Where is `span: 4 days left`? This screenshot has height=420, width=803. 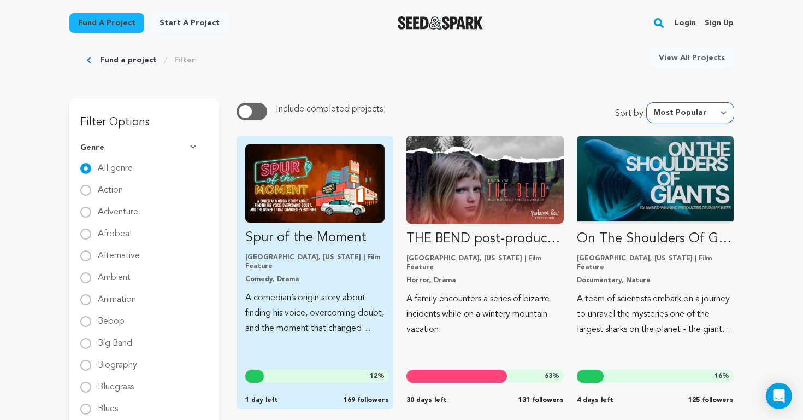
span: 4 days left is located at coordinates (595, 400).